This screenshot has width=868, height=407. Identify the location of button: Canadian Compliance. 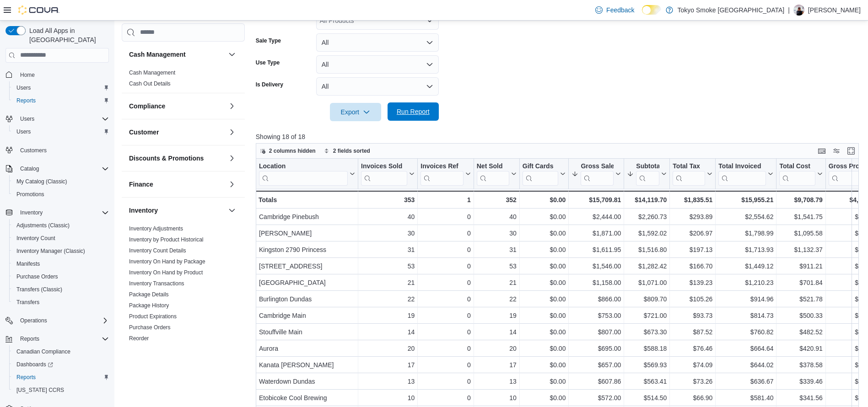
(61, 352).